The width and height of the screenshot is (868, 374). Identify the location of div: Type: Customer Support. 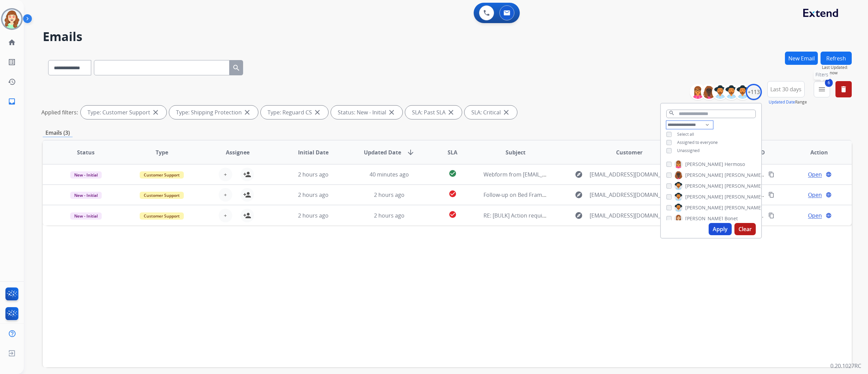
(123, 112).